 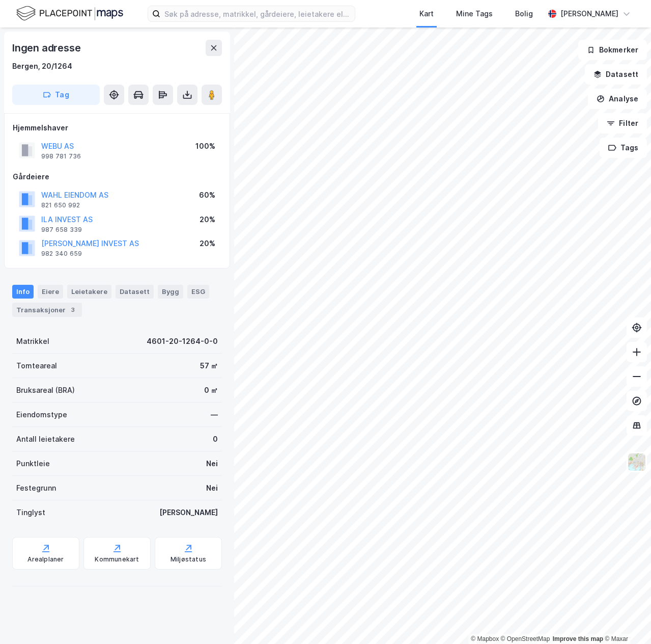 I want to click on div: Tomteareal, so click(x=37, y=365).